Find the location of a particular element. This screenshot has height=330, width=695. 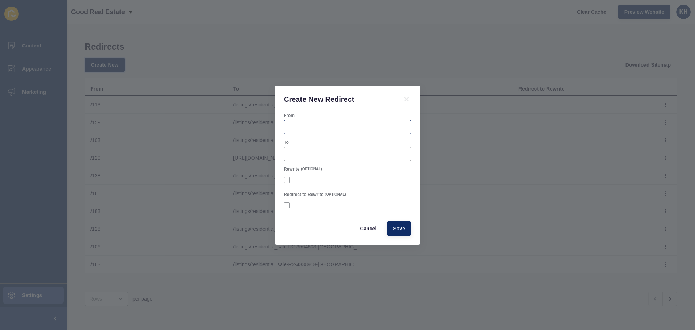

h1: Create New Redirect is located at coordinates (339, 99).